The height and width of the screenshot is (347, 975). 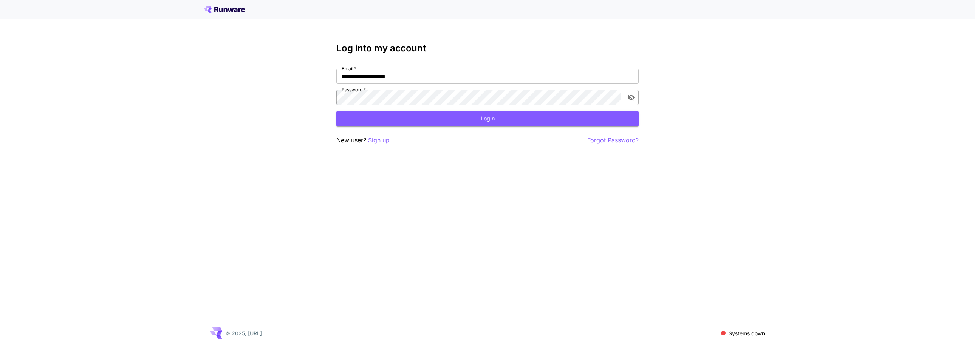 What do you see at coordinates (363, 140) in the screenshot?
I see `p: New user?` at bounding box center [363, 140].